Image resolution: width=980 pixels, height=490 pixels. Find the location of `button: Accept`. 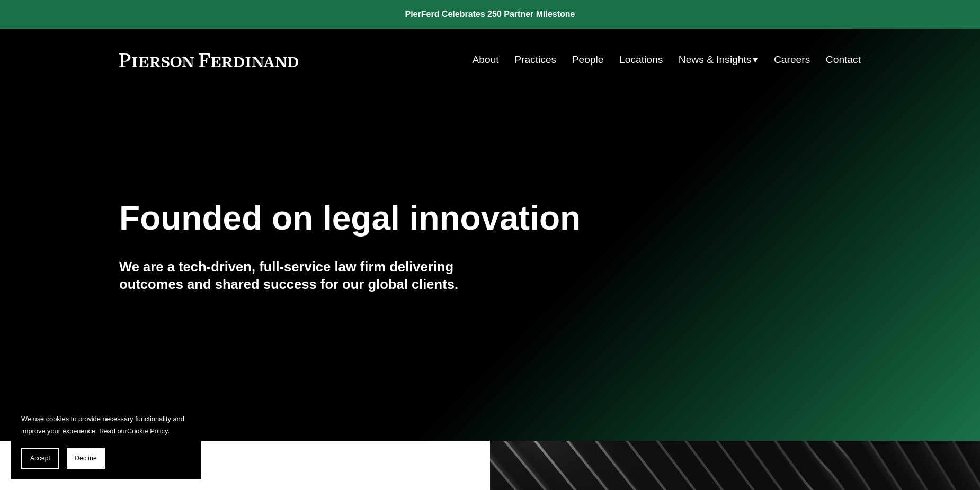

button: Accept is located at coordinates (40, 458).